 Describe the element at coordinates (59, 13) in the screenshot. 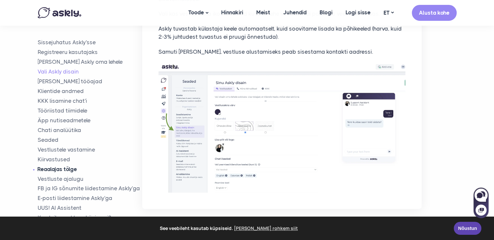

I see `img: Askly` at that location.